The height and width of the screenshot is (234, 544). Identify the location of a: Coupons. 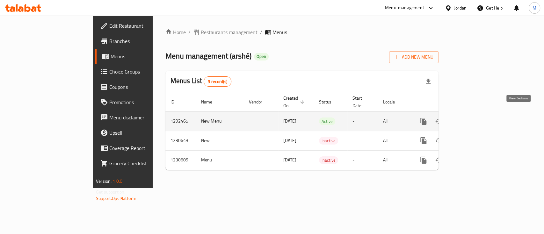
(139, 87).